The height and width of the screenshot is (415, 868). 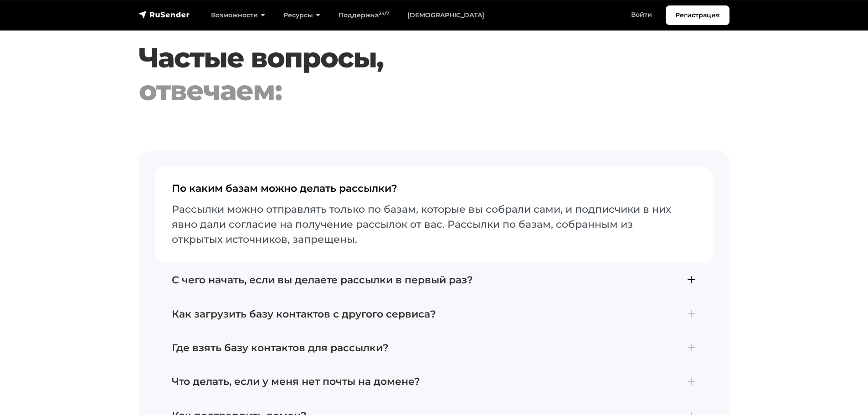 I want to click on a: Регистрация, so click(x=698, y=15).